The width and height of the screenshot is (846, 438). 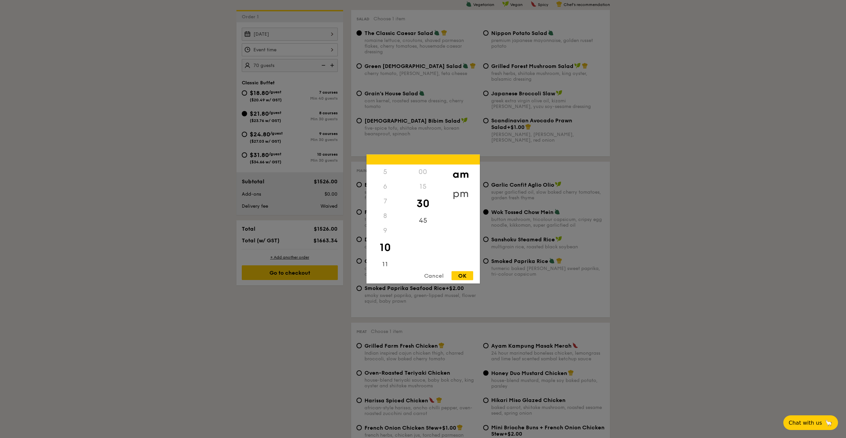 What do you see at coordinates (461, 174) in the screenshot?
I see `div: am` at bounding box center [461, 174].